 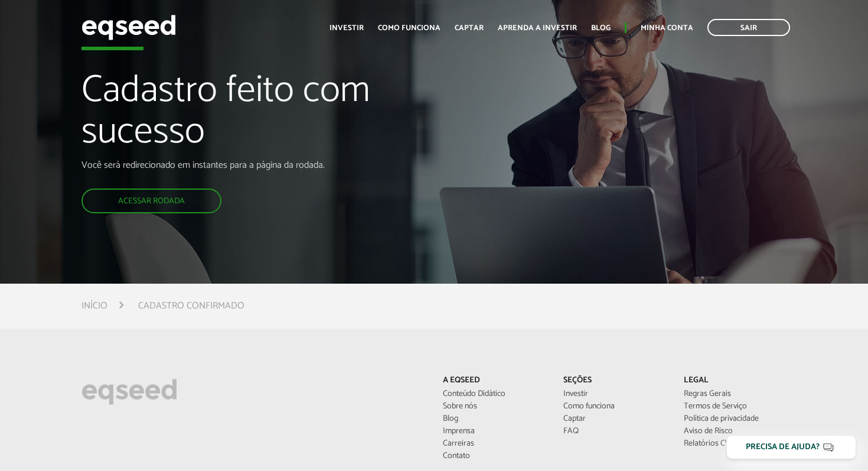 I want to click on a: Regras Gerais, so click(x=735, y=394).